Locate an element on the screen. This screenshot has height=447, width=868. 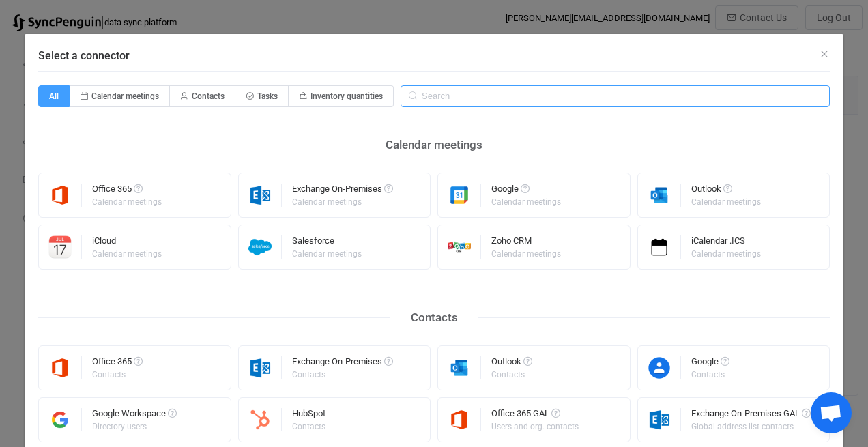
div: Office 365 GAL is located at coordinates (536, 416).